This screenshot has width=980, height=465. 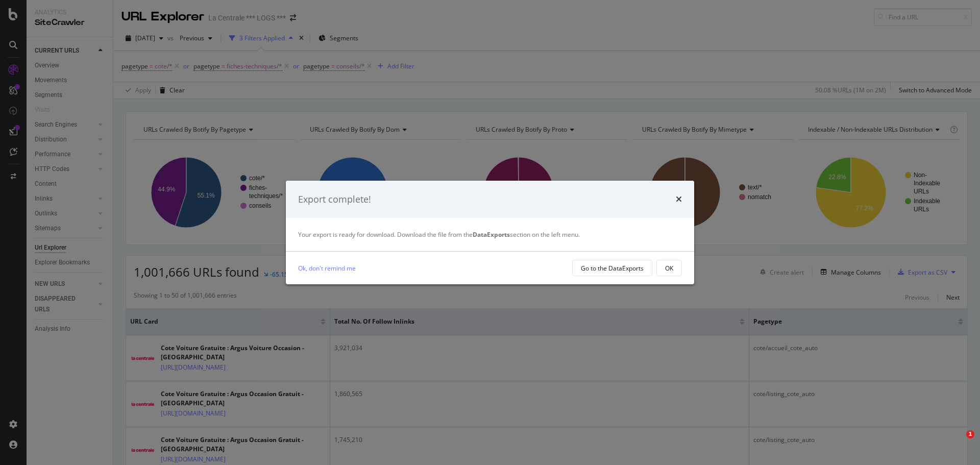 I want to click on strong: DataExports, so click(x=491, y=234).